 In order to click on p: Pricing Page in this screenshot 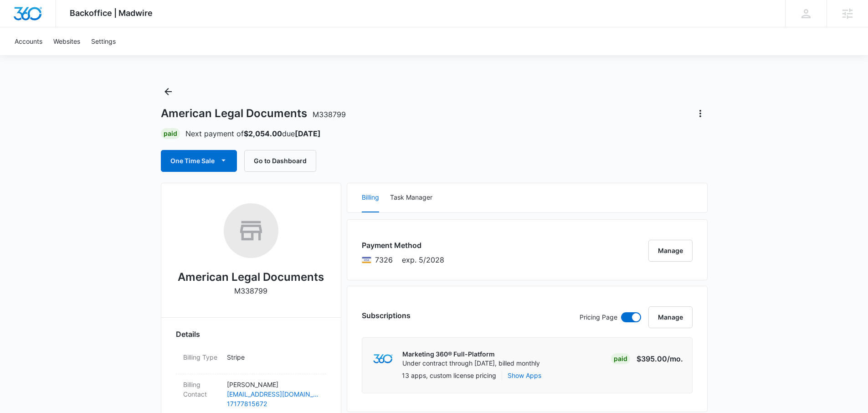, I will do `click(598, 317)`.